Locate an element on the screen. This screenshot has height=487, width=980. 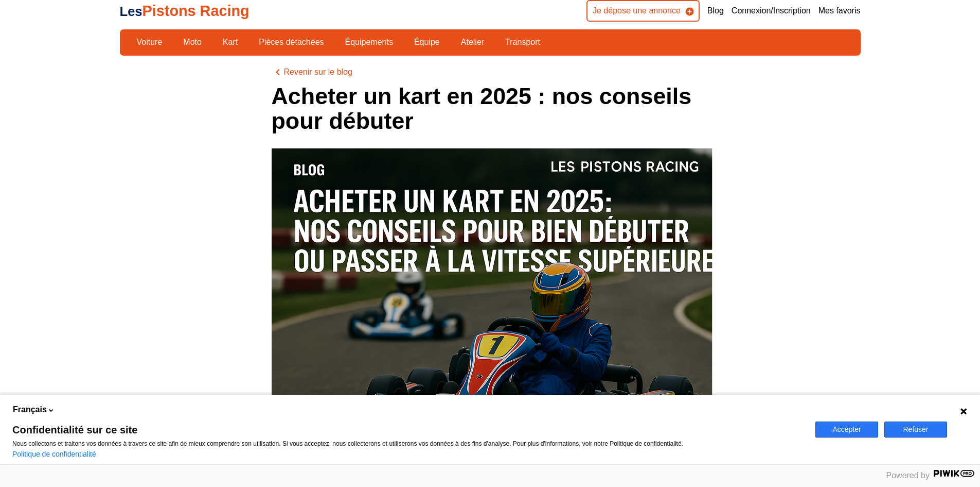
p: Nous collectons et traitons vos données à travers ce site afin de mieux comprendre son utilisatio... is located at coordinates (408, 444).